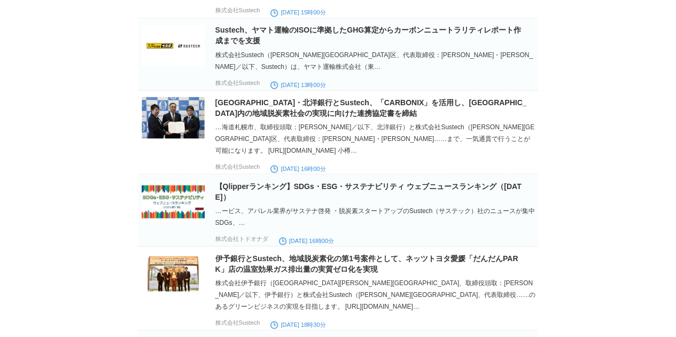  What do you see at coordinates (376, 216) in the screenshot?
I see `div: …ービス、アパレル業界がサステナ啓発 ・脱炭素スタートアップのSustech（サステック）社のニュースが集中 SDGs、…` at bounding box center [376, 216].